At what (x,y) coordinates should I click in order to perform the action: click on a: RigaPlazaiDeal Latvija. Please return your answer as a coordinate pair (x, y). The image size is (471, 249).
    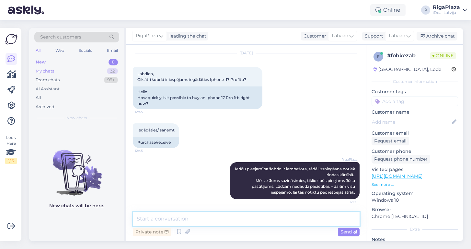
    Looking at the image, I should click on (450, 10).